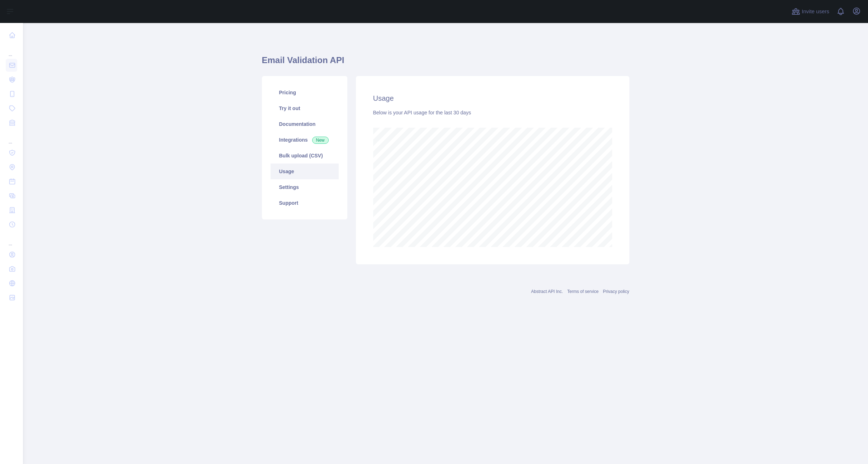  What do you see at coordinates (810, 12) in the screenshot?
I see `button: Invite users` at bounding box center [810, 12].